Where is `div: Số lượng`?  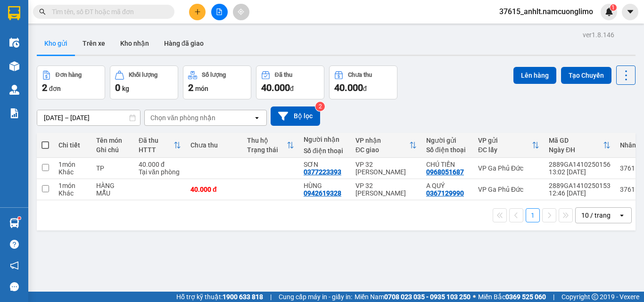
div: Số lượng is located at coordinates (214, 75).